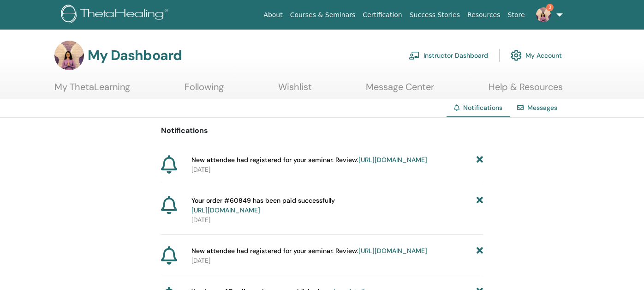  Describe the element at coordinates (400, 90) in the screenshot. I see `a: Message Center` at that location.